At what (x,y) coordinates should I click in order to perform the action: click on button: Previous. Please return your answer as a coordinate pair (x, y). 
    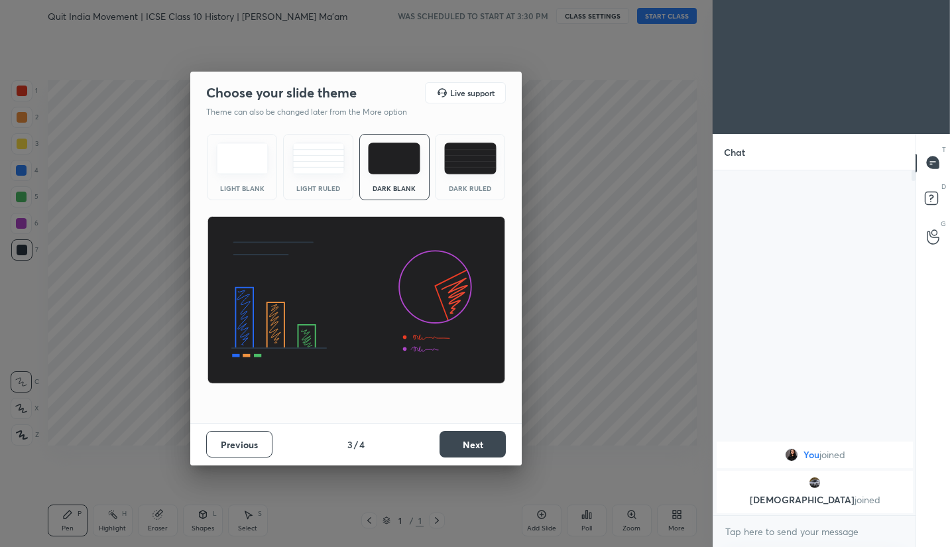
    Looking at the image, I should click on (239, 444).